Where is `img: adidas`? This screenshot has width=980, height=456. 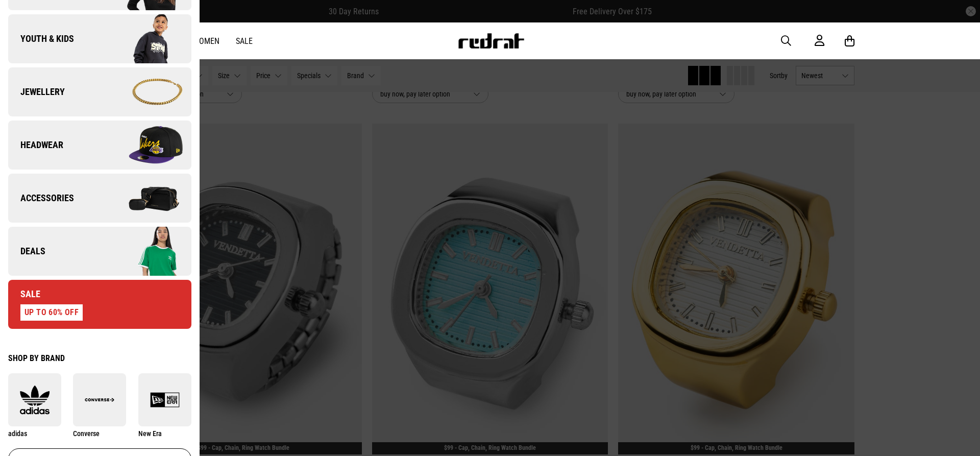
img: adidas is located at coordinates (35, 400).